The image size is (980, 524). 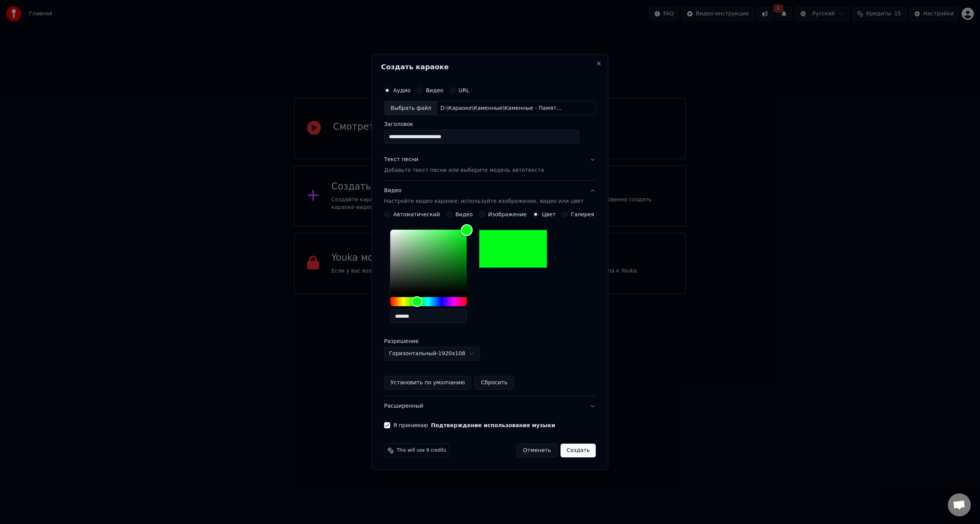 What do you see at coordinates (474, 425) in the screenshot?
I see `label: Я принимаю` at bounding box center [474, 425].